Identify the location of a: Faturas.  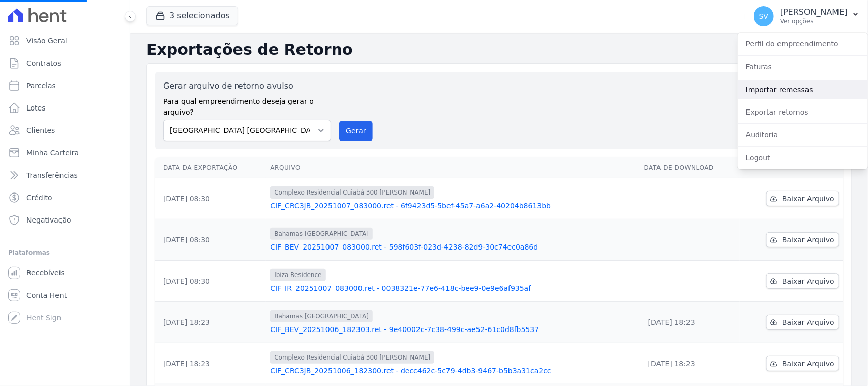
(803, 67).